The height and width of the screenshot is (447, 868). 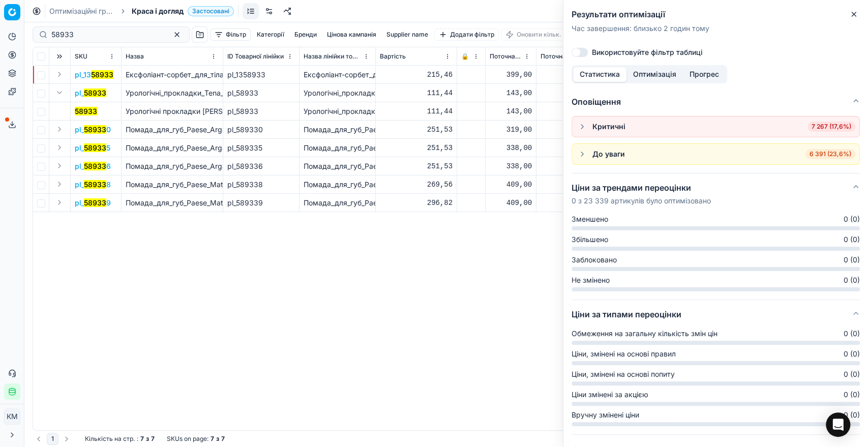 I want to click on span: Помада_для_губ_Paese_Mattologie_Matte_відтінок_100_Naked_4.3_г, so click(x=242, y=184).